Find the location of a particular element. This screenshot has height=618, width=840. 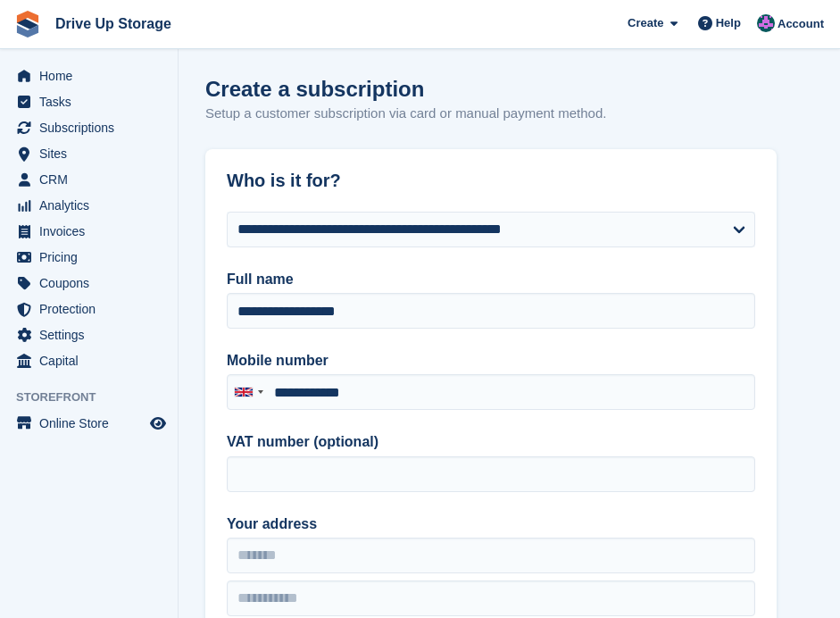

span: Tasks is located at coordinates (93, 101).